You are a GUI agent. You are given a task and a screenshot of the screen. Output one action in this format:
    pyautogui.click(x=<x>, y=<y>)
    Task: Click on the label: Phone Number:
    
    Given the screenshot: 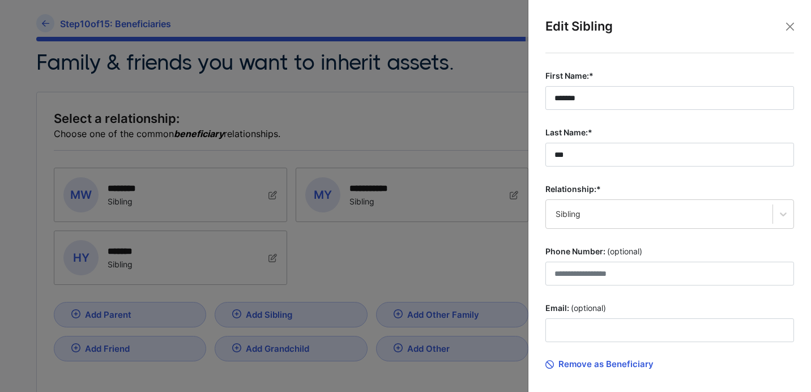 What is the action you would take?
    pyautogui.click(x=669, y=251)
    